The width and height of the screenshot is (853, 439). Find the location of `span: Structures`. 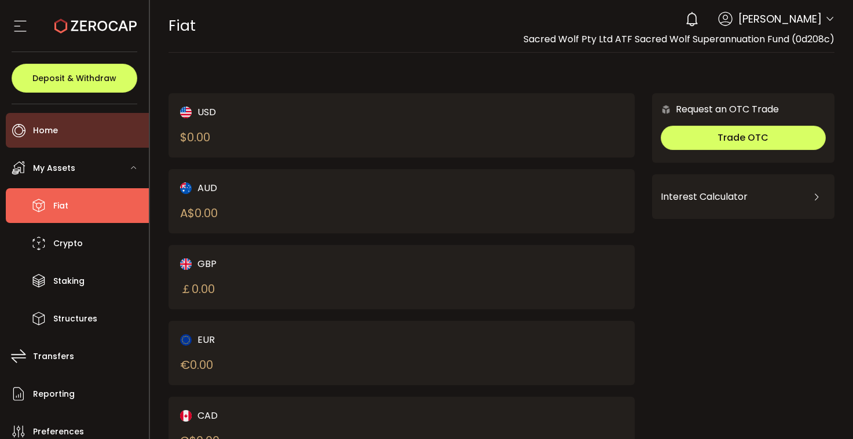

span: Structures is located at coordinates (75, 318).